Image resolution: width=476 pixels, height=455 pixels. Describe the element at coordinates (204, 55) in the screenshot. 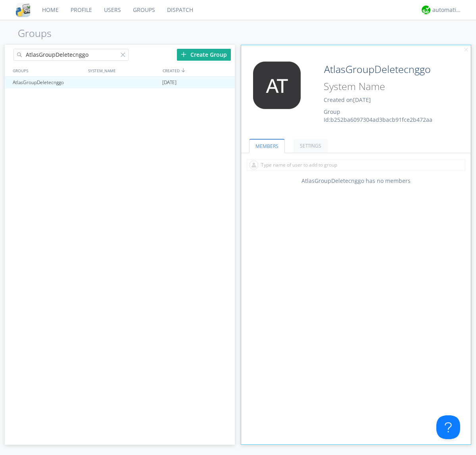

I see `div: Create Group` at that location.